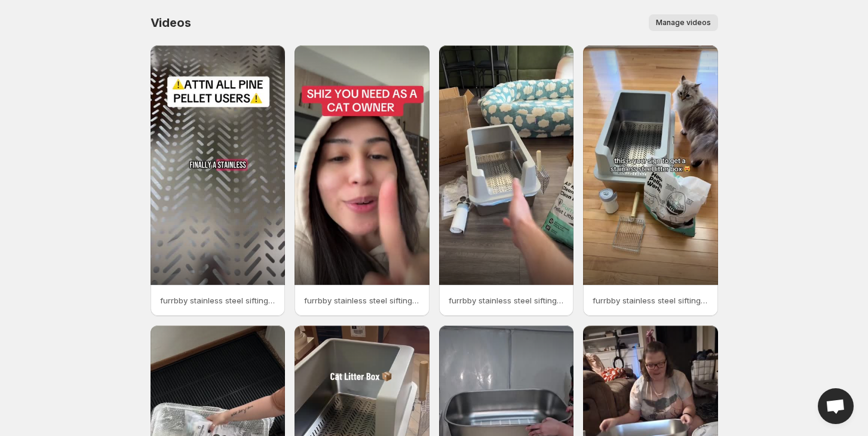  Describe the element at coordinates (171, 23) in the screenshot. I see `span: Videos` at that location.